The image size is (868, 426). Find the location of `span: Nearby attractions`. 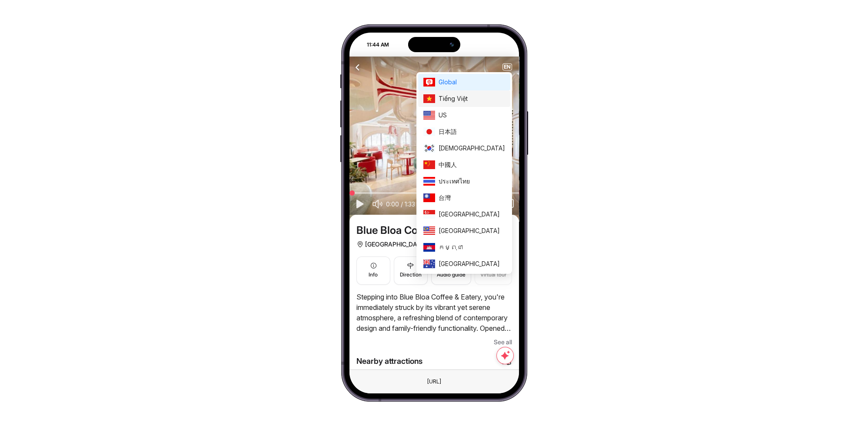

span: Nearby attractions is located at coordinates (389, 361).